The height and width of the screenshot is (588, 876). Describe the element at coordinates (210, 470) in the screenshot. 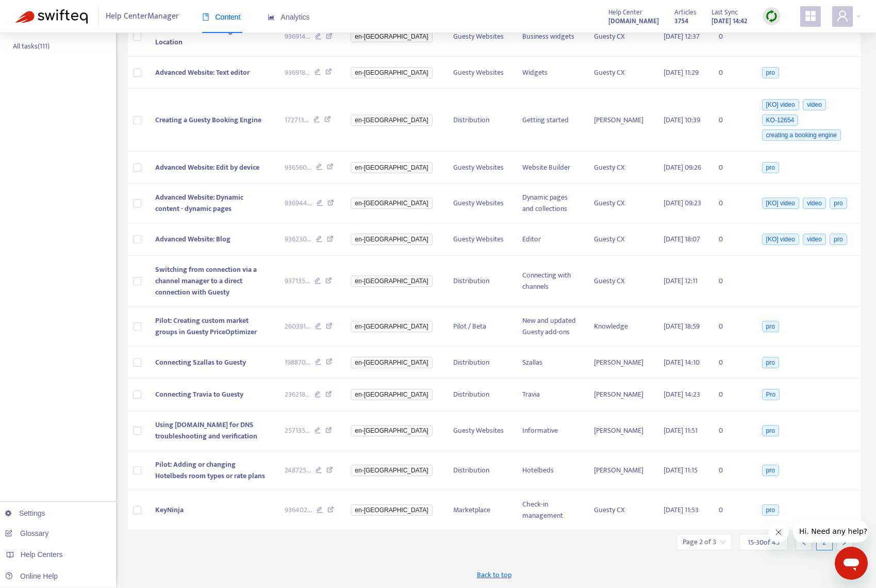

I see `span: Pilot: Adding or changing Hotelbeds room types or rate plans` at that location.